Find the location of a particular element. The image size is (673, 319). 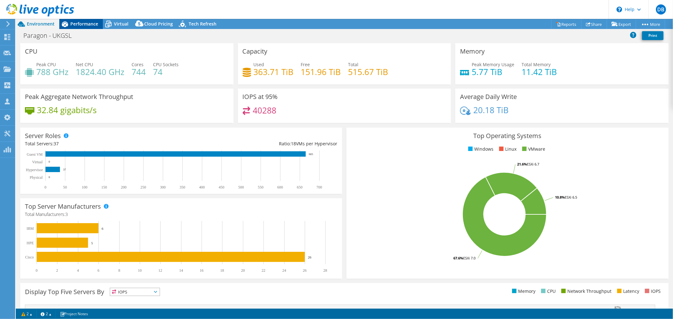

span: IOPS is located at coordinates (135, 292).